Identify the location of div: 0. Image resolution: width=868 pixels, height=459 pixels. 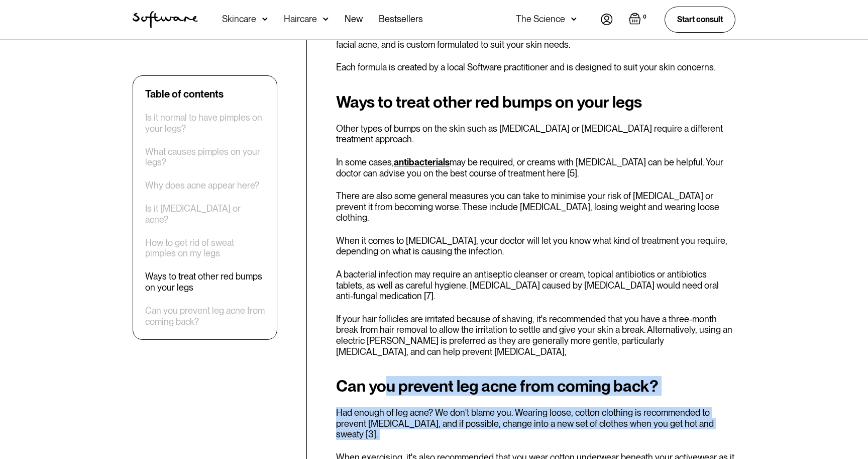
(644, 17).